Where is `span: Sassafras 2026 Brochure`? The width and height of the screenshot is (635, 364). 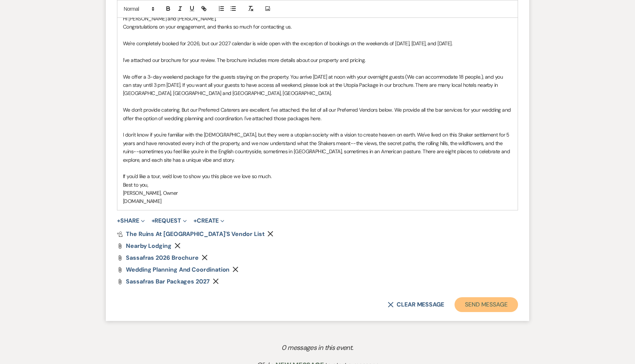
span: Sassafras 2026 Brochure is located at coordinates (162, 258).